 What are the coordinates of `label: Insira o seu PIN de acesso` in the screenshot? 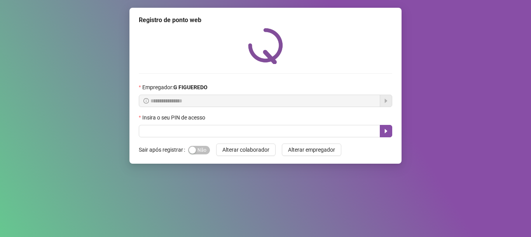 It's located at (174, 118).